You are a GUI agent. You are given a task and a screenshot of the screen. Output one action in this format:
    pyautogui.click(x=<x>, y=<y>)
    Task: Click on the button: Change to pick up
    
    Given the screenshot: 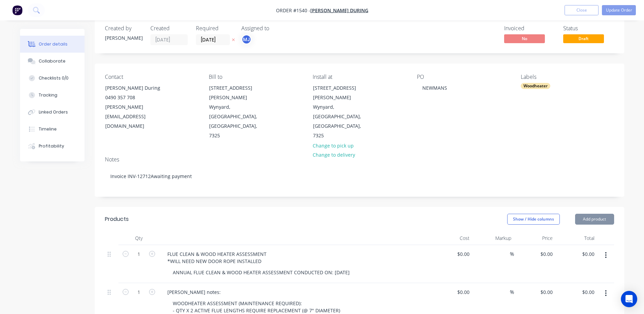 What is the action you would take?
    pyautogui.click(x=333, y=145)
    